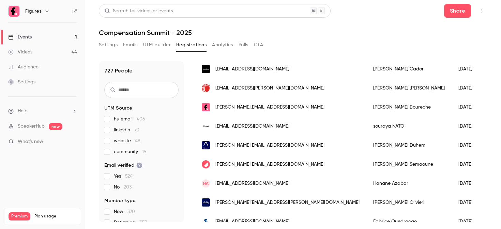 Image resolution: width=501 pixels, height=229 pixels. Describe the element at coordinates (56, 127) in the screenshot. I see `span: new` at that location.